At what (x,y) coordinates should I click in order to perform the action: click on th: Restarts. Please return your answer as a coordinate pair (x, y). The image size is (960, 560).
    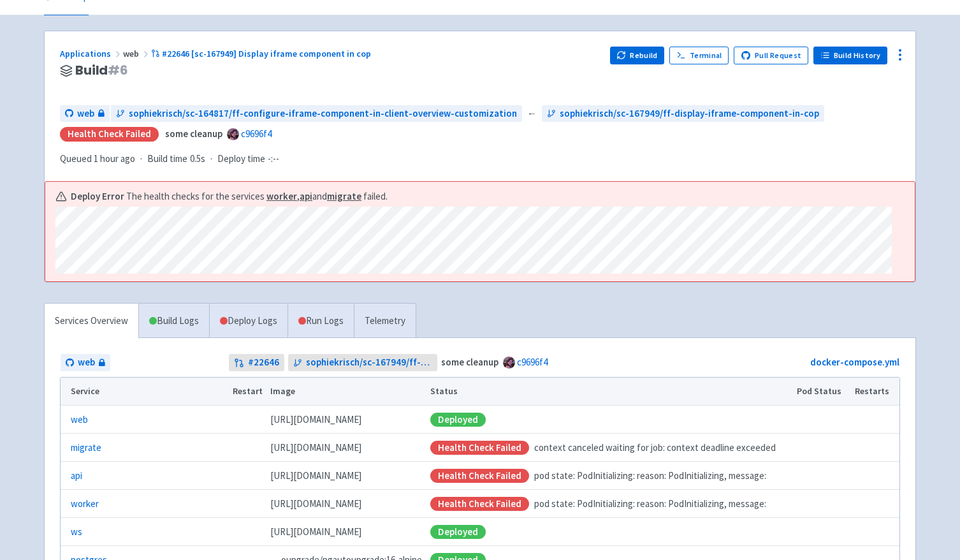
    Looking at the image, I should click on (876, 392).